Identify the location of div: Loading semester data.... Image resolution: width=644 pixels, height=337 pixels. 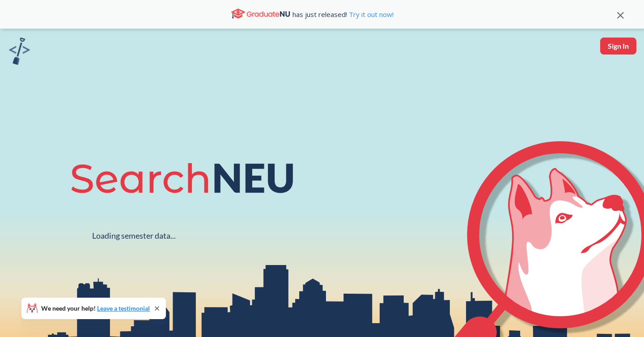
(133, 235).